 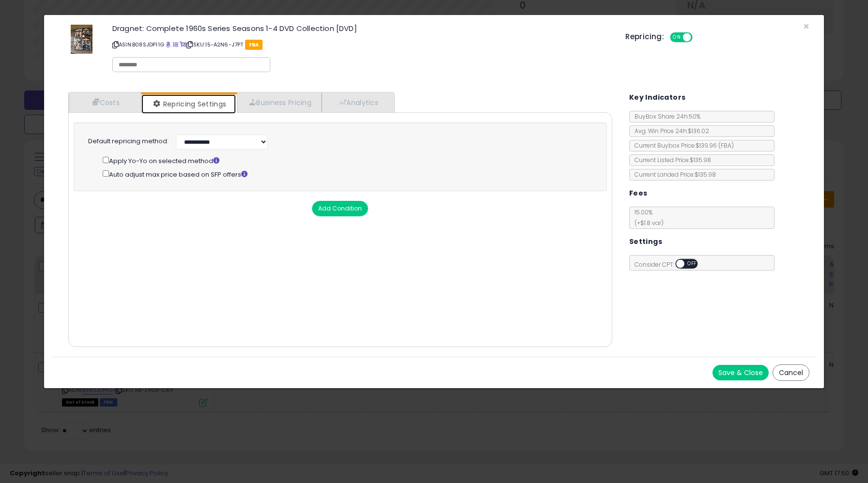 I want to click on button: Save & Close, so click(x=740, y=373).